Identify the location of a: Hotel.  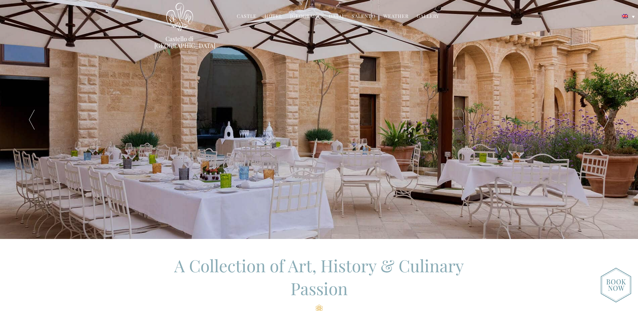
(274, 16).